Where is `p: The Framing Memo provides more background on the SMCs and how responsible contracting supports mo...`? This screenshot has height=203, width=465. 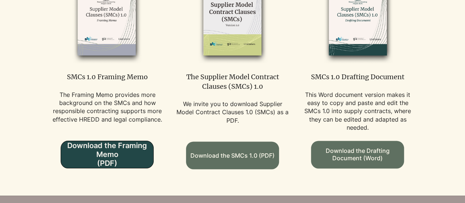
p: The Framing Memo provides more background on the SMCs and how responsible contracting supports mo... is located at coordinates (107, 107).